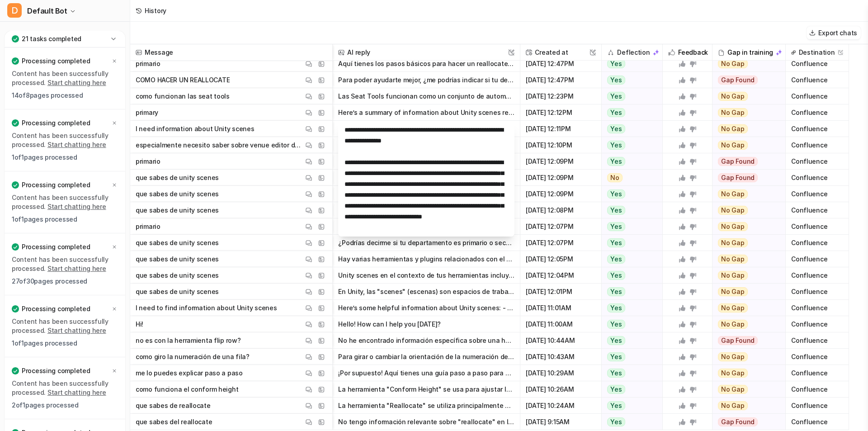 Image resolution: width=868 pixels, height=431 pixels. I want to click on button: Para girar o cambiar la orientación de la numeración de una fila (por ejemplo, convertir una fila..., so click(427, 357).